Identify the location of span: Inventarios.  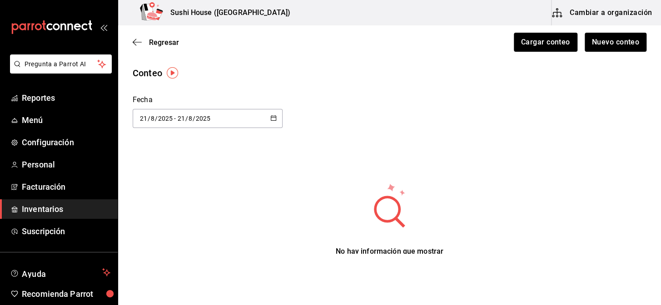
(66, 209).